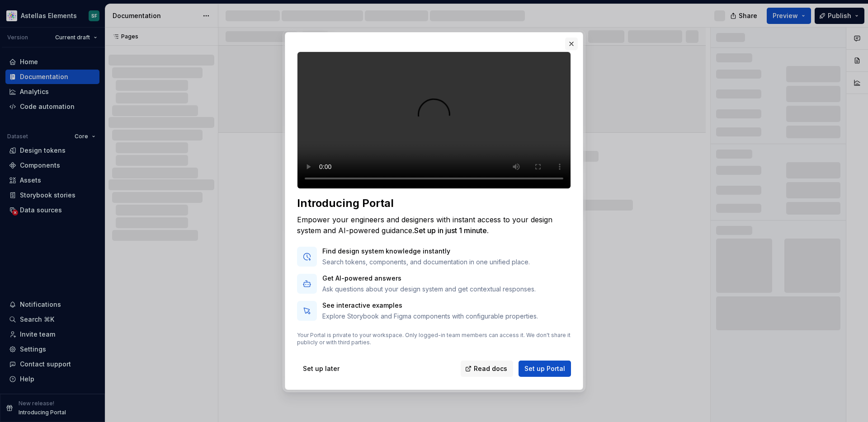  I want to click on div: Empower your engineers and designers with instant access to your design system and AI-powered gui..., so click(434, 225).